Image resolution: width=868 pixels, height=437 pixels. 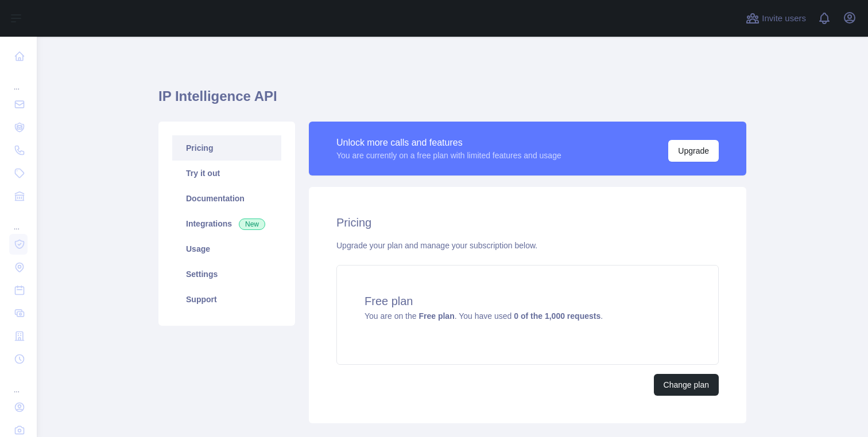 I want to click on a: Pricing, so click(x=227, y=148).